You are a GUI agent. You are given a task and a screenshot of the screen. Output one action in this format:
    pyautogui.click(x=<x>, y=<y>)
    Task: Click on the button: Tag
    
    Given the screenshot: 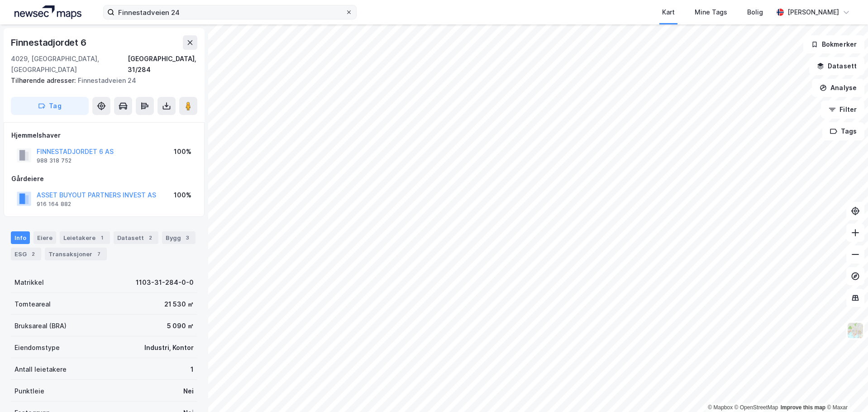 What is the action you would take?
    pyautogui.click(x=50, y=106)
    